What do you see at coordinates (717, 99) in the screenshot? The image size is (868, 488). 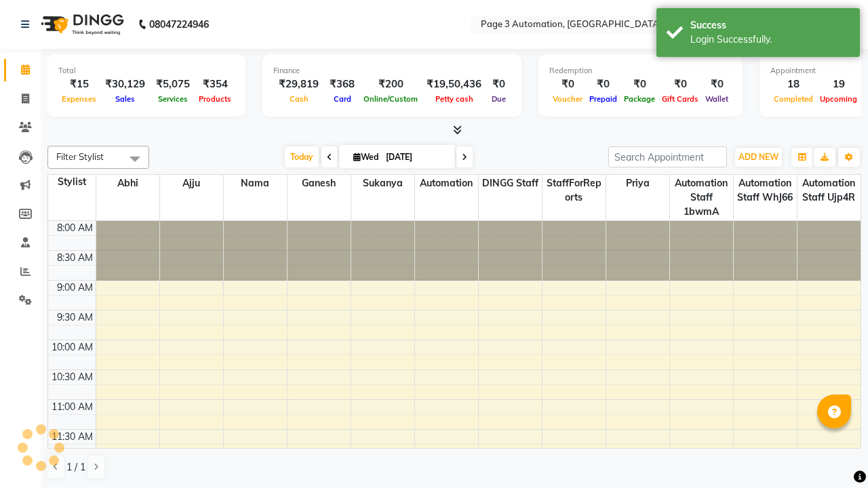 I see `span: Wallet` at bounding box center [717, 99].